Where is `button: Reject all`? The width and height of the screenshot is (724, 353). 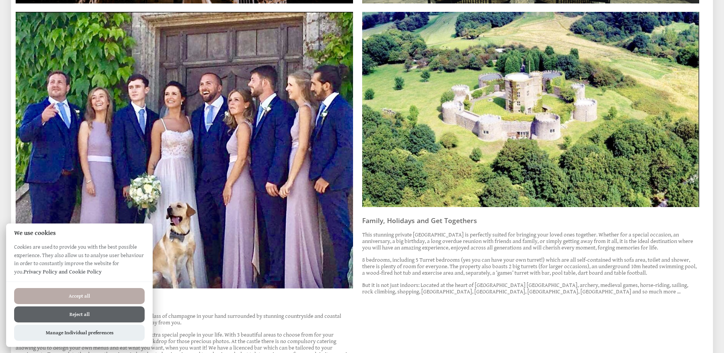 button: Reject all is located at coordinates (79, 314).